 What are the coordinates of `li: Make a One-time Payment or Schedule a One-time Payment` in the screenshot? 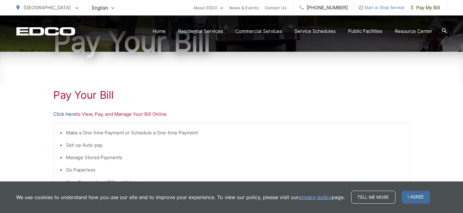 It's located at (235, 133).